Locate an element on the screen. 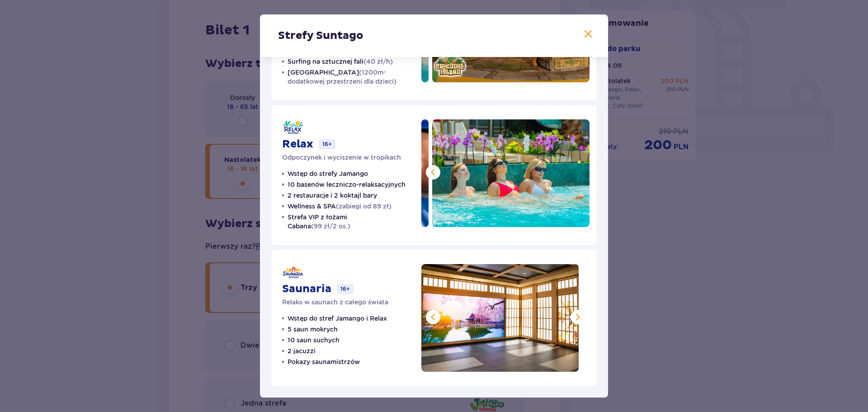 The height and width of the screenshot is (412, 868). p: Wstęp do strefy Jamango is located at coordinates (327, 173).